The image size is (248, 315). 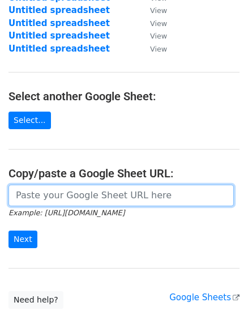 I want to click on a: Need help?, so click(x=36, y=300).